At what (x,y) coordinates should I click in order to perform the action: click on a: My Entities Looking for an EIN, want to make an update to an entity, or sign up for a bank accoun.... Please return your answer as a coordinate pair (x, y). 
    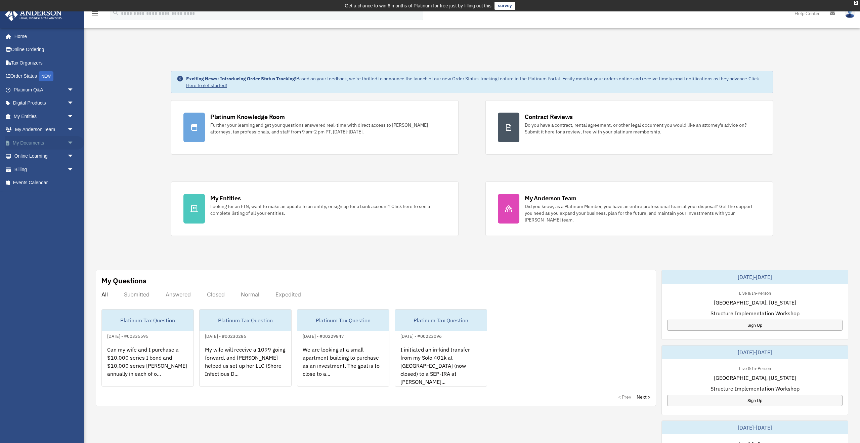
    Looking at the image, I should click on (315, 209).